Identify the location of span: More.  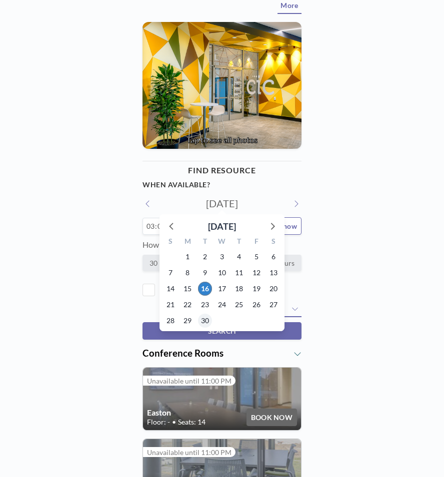
(289, 5).